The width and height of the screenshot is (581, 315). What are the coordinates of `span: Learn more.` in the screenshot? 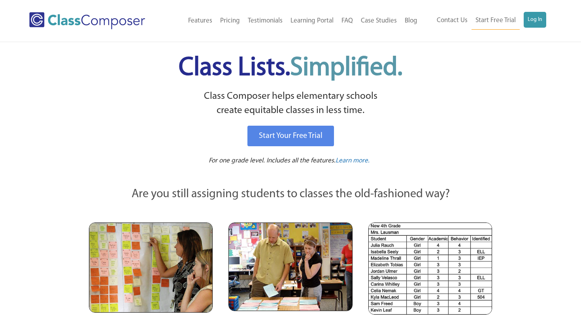 It's located at (352, 160).